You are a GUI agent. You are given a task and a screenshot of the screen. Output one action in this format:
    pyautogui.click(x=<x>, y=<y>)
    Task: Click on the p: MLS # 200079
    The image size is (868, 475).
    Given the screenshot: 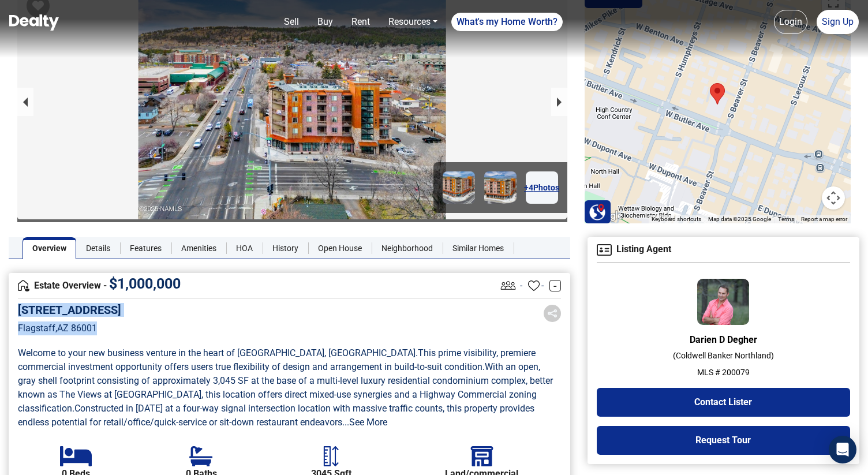 What is the action you would take?
    pyautogui.click(x=723, y=373)
    